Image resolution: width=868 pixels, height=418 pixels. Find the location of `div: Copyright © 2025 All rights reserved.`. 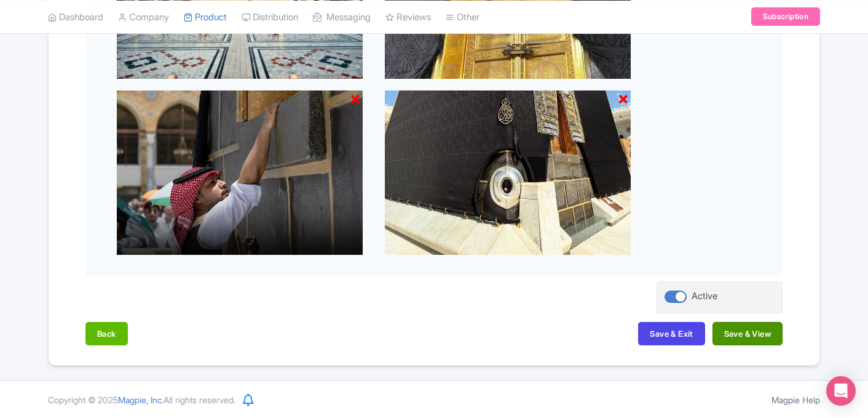

div: Copyright © 2025 All rights reserved. is located at coordinates (142, 399).